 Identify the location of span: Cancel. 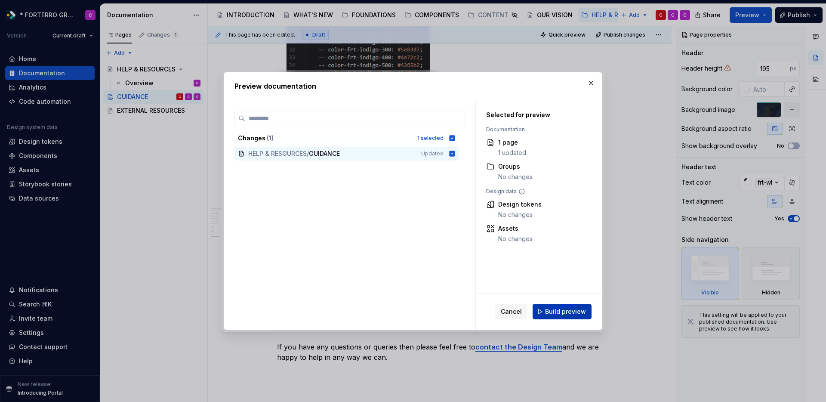
(511, 312).